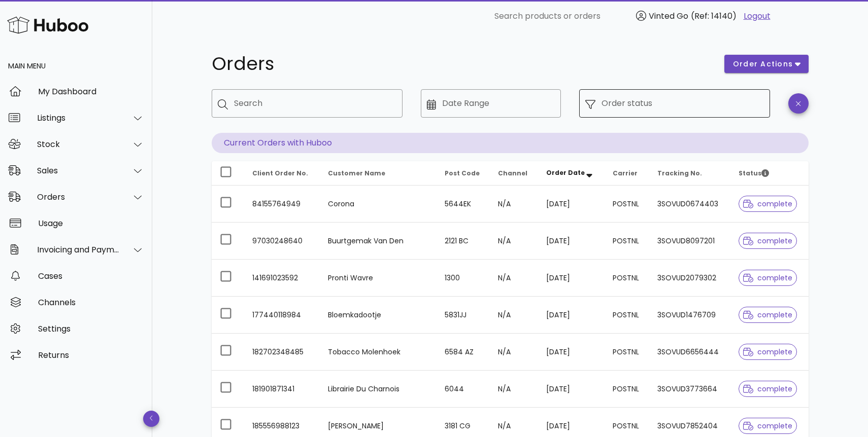 Image resolution: width=868 pixels, height=437 pixels. What do you see at coordinates (690, 241) in the screenshot?
I see `td: 3SOVUD8097201` at bounding box center [690, 241].